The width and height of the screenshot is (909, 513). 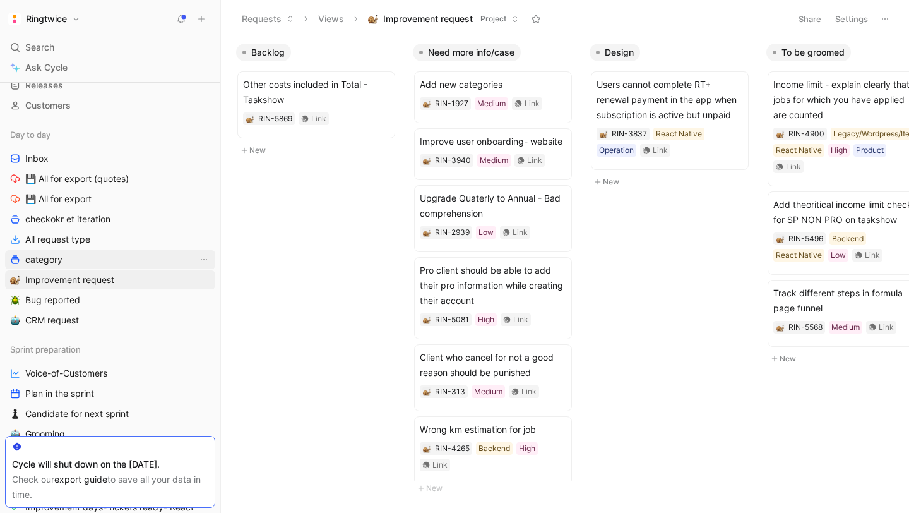 I want to click on a: All request type, so click(x=110, y=239).